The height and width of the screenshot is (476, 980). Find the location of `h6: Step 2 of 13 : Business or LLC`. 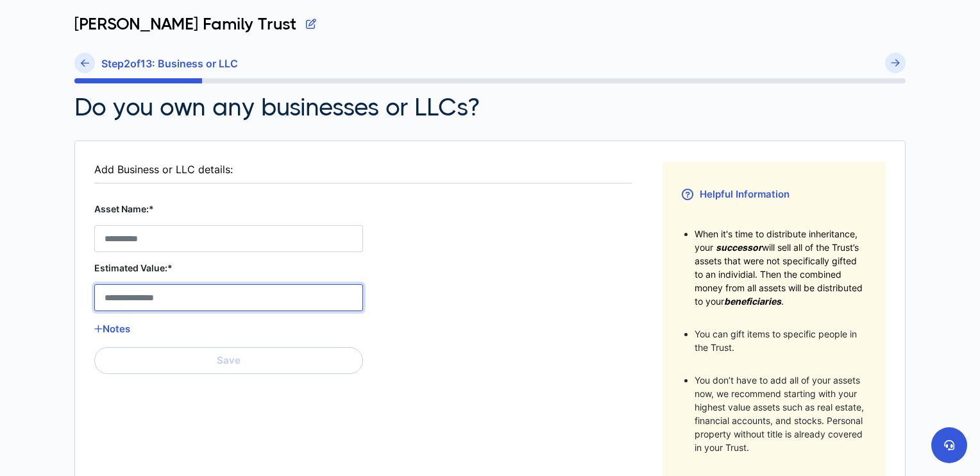

h6: Step 2 of 13 : Business or LLC is located at coordinates (170, 63).